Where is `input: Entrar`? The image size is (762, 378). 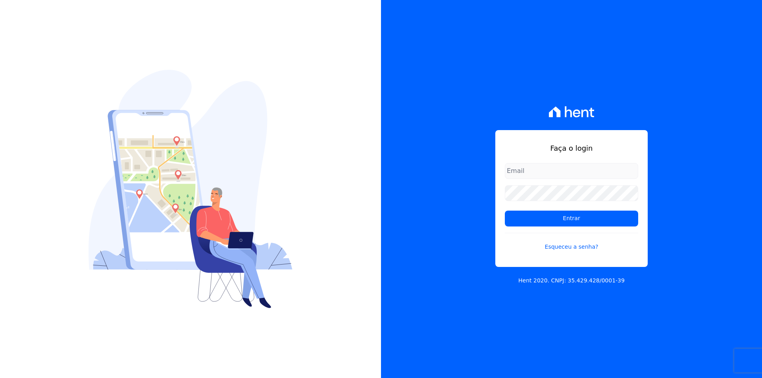
input: Entrar is located at coordinates (572, 219).